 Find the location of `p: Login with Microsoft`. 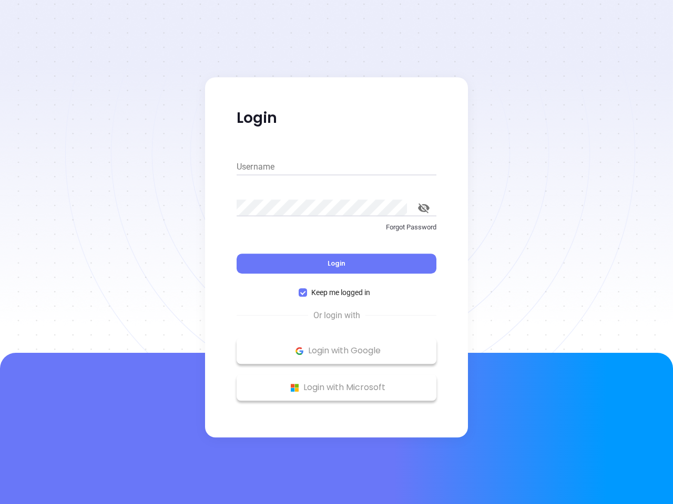

p: Login with Microsoft is located at coordinates (336, 388).